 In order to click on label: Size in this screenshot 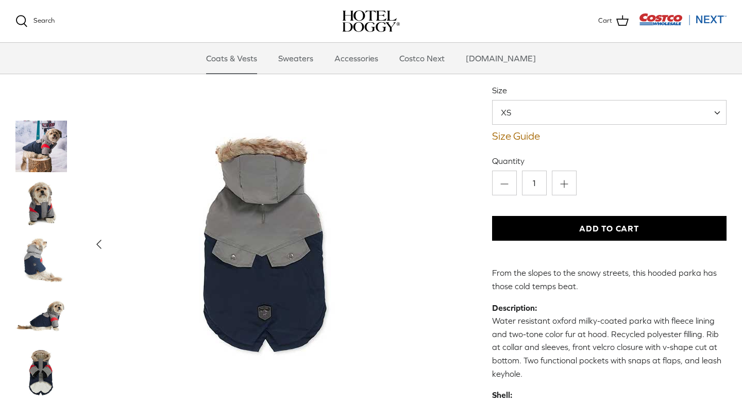, I will do `click(609, 90)`.